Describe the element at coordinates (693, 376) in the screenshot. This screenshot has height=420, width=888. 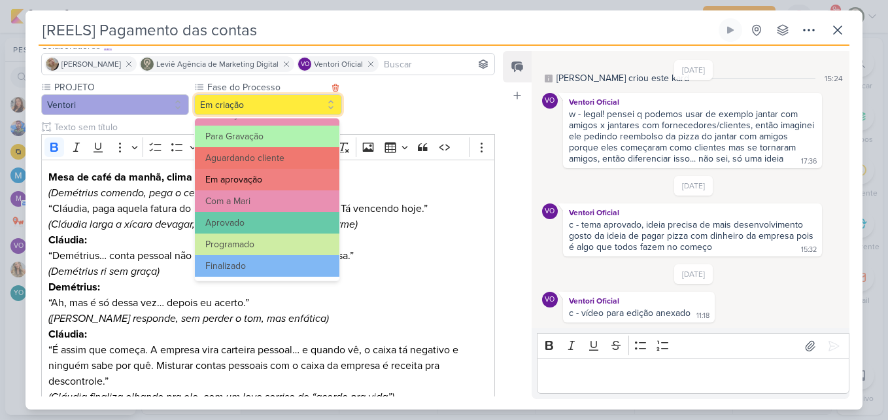
I see `div: Editor editing area: main` at that location.